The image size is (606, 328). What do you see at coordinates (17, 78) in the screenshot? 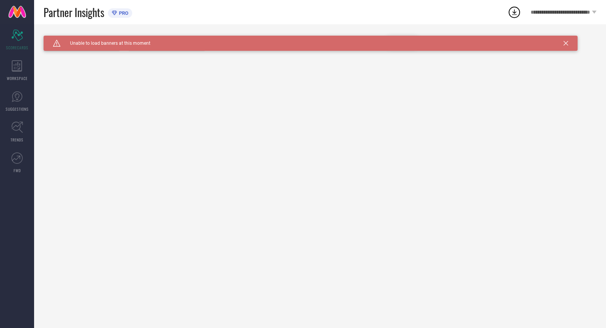
I see `span: WORKSPACE` at bounding box center [17, 78].